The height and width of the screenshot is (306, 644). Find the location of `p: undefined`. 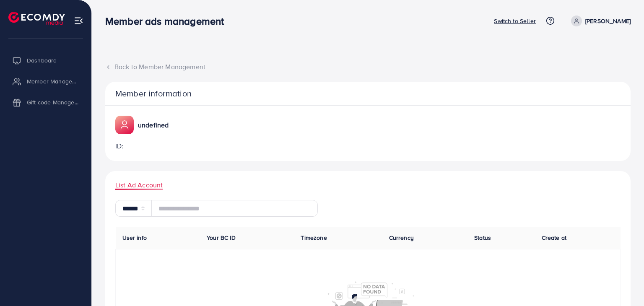

p: undefined is located at coordinates (153, 125).